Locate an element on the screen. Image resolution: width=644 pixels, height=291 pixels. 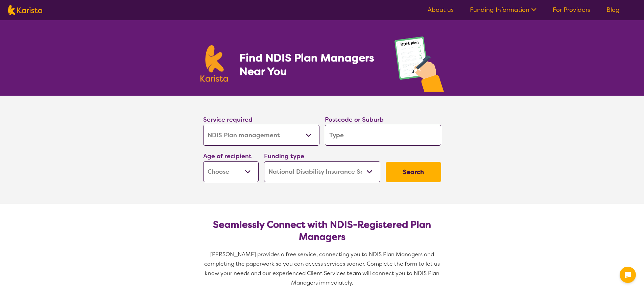
a: Blog is located at coordinates (613, 10).